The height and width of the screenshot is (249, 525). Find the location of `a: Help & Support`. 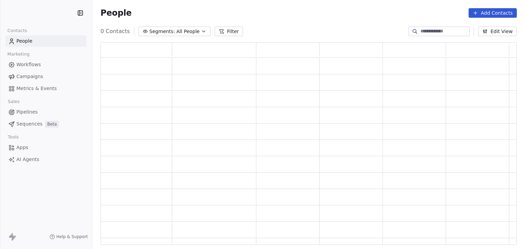

a: Help & Support is located at coordinates (69, 237).